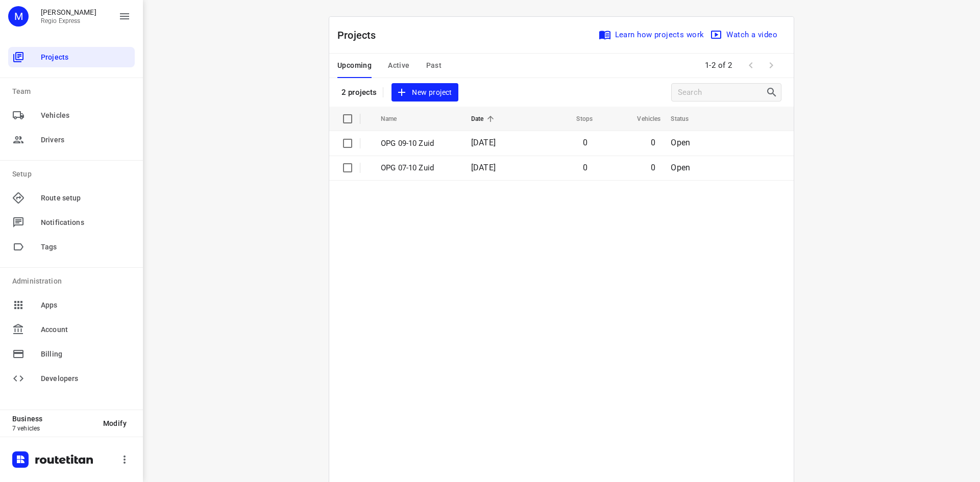  I want to click on span: Drivers, so click(86, 140).